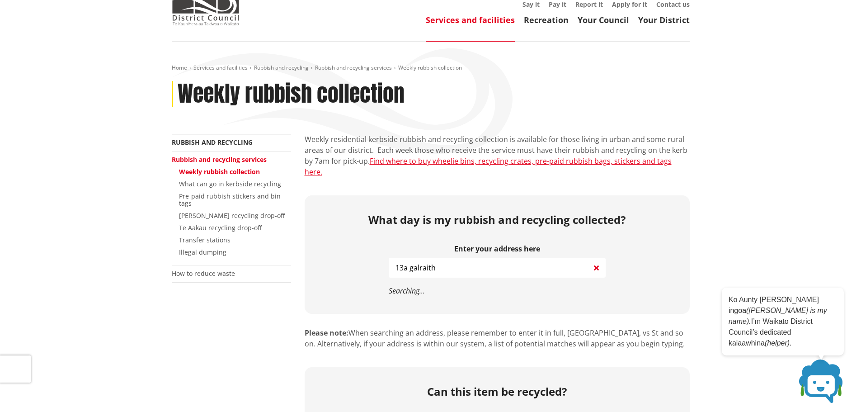 The width and height of the screenshot is (861, 412). Describe the element at coordinates (546, 20) in the screenshot. I see `a: Recreation` at that location.